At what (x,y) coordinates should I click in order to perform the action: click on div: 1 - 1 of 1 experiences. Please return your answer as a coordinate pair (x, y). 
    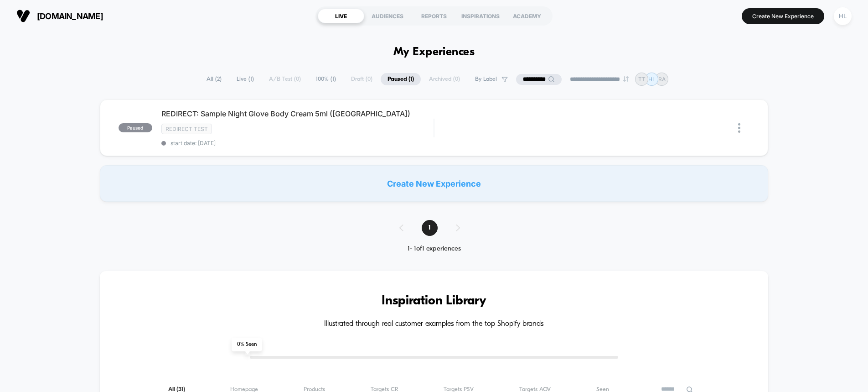
    Looking at the image, I should click on (434, 249).